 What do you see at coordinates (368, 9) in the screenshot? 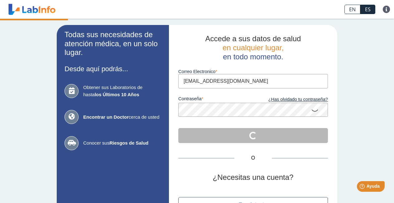
I see `a: ES` at bounding box center [368, 9].